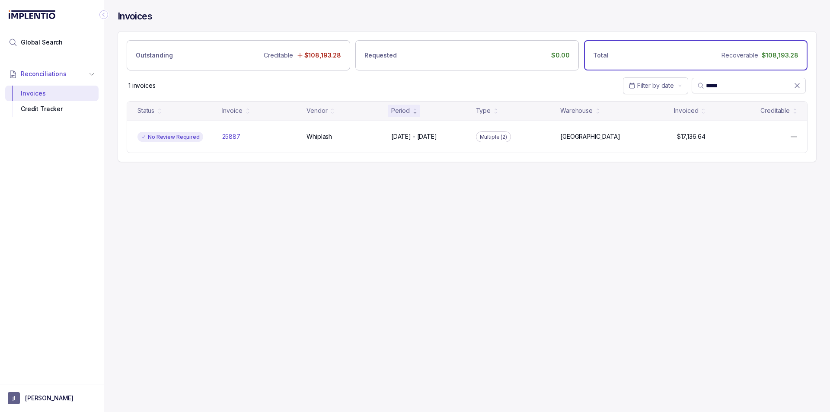 The width and height of the screenshot is (830, 412). I want to click on p: Whiplash, so click(319, 137).